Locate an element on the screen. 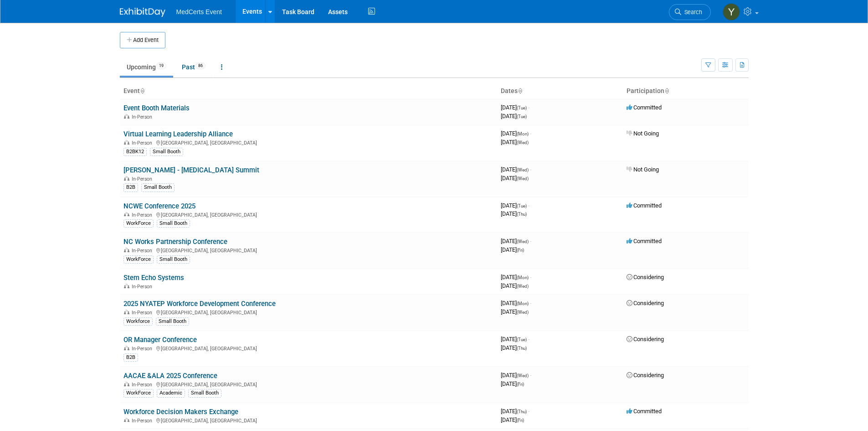  a: Stem Echo Systems is located at coordinates (153, 278).